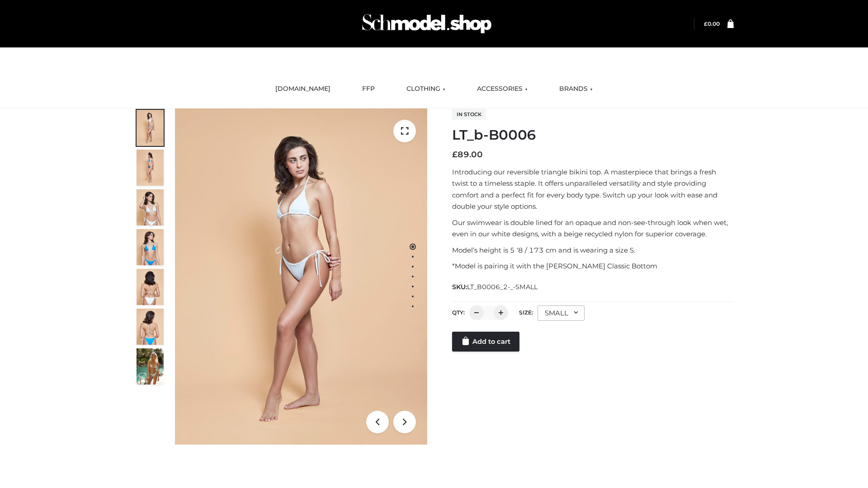 Image resolution: width=868 pixels, height=488 pixels. I want to click on a: FFP, so click(369, 89).